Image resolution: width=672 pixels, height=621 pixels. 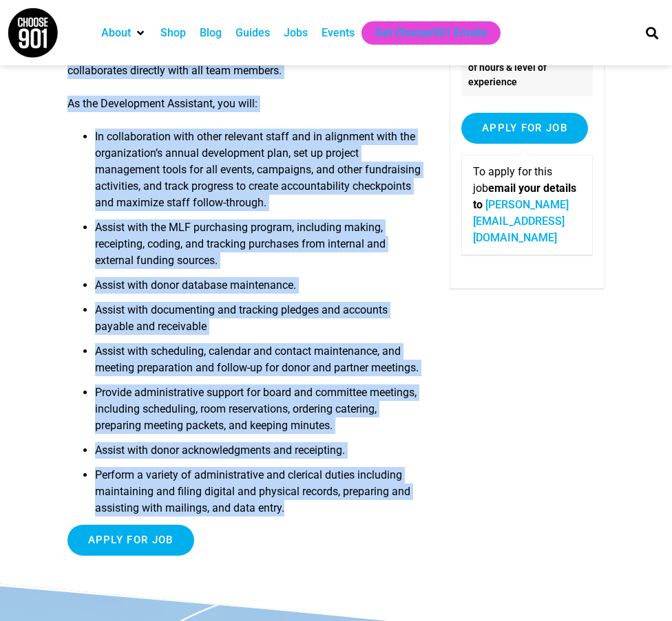 I want to click on li: Assist with scheduling, calendar and contact maintenance, and meeting preparation and follow-up f..., so click(x=259, y=364).